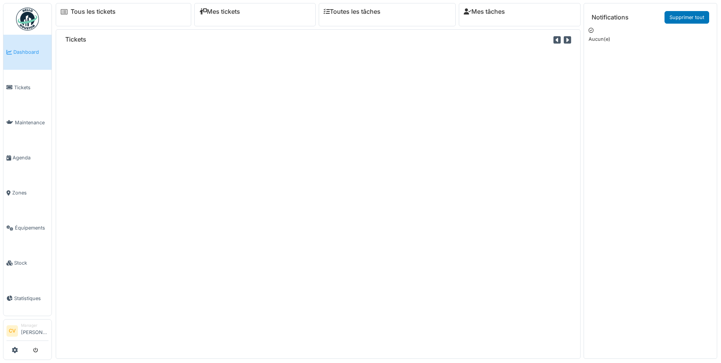  Describe the element at coordinates (27, 298) in the screenshot. I see `a: Statistiques` at that location.